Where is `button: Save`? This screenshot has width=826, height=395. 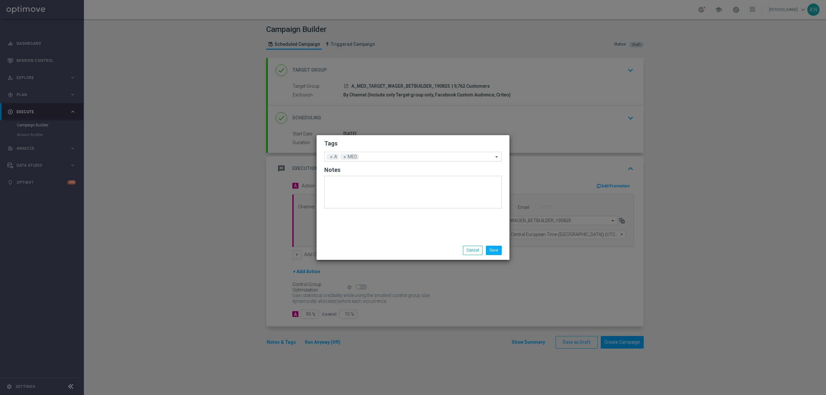
button: Save is located at coordinates (494, 250).